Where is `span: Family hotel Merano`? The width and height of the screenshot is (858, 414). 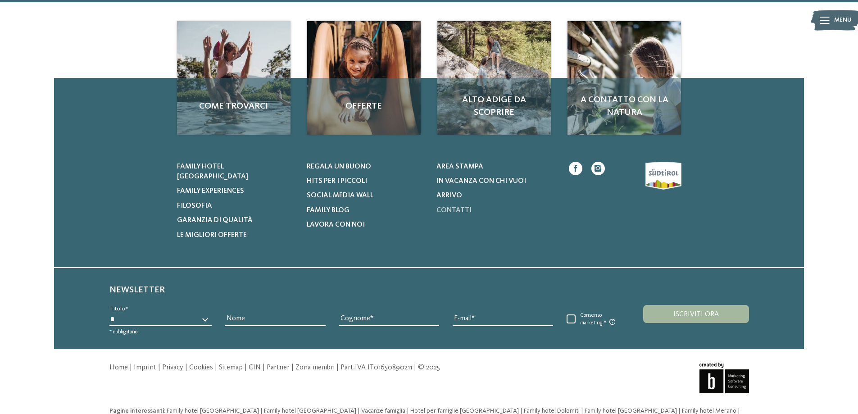
span: Family hotel Merano is located at coordinates (709, 411).